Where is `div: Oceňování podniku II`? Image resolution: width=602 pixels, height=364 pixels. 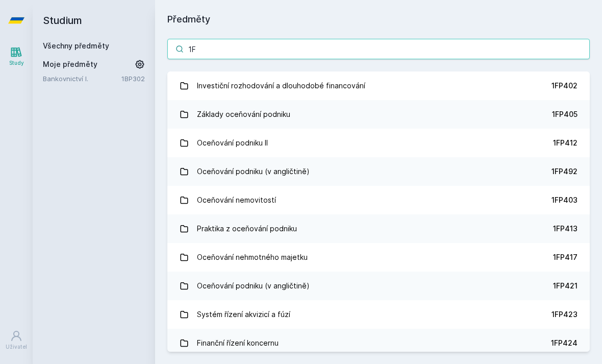
div: Oceňování podniku II is located at coordinates (232, 143).